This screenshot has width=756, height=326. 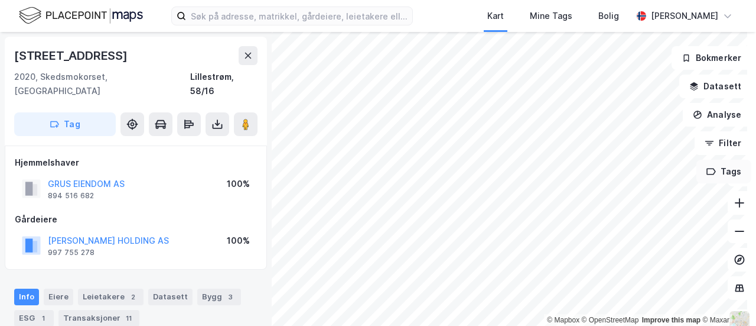 What do you see at coordinates (727, 297) in the screenshot?
I see `div: Kontrollprogram for chat` at bounding box center [727, 297].